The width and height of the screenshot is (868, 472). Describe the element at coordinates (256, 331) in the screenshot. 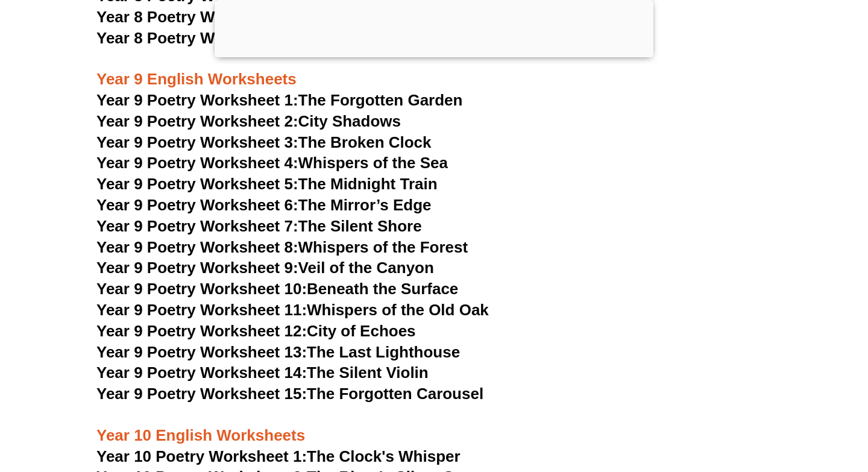

I see `a: Year 9 Poetry Worksheet 12:City of Echoes` at that location.